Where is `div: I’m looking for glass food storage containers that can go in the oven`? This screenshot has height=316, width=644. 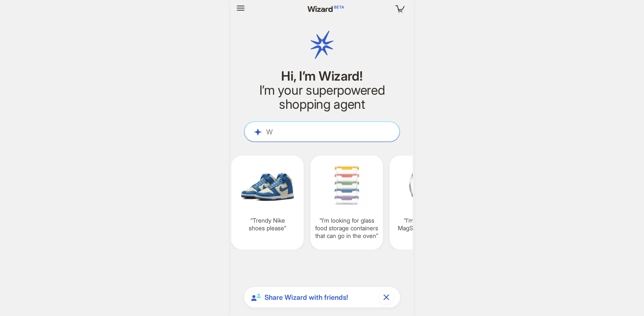
div: I’m looking for glass food storage containers that can go in the oven is located at coordinates (347, 202).